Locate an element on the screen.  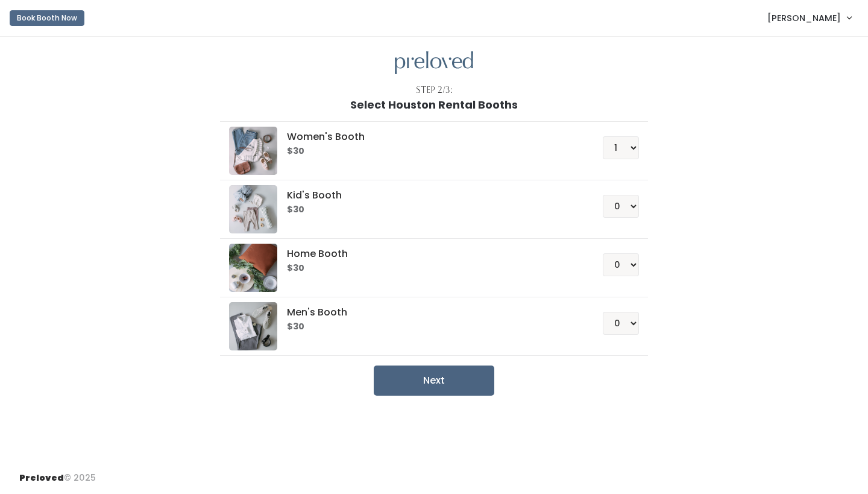
button: Book Booth Now is located at coordinates (47, 18).